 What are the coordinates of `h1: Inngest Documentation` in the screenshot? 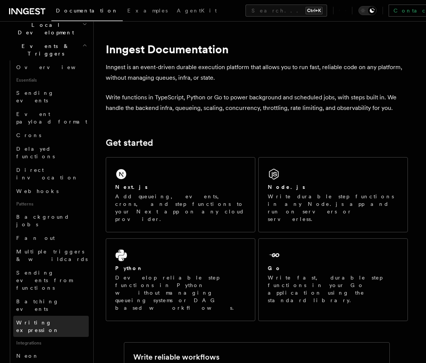 It's located at (257, 49).